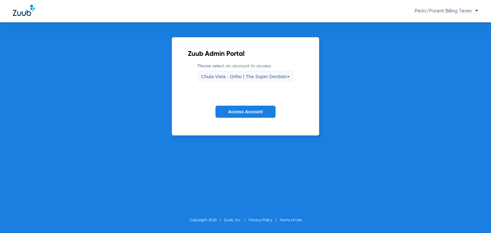 The image size is (491, 233). Describe the element at coordinates (475, 218) in the screenshot. I see `div: Chat Widget` at that location.